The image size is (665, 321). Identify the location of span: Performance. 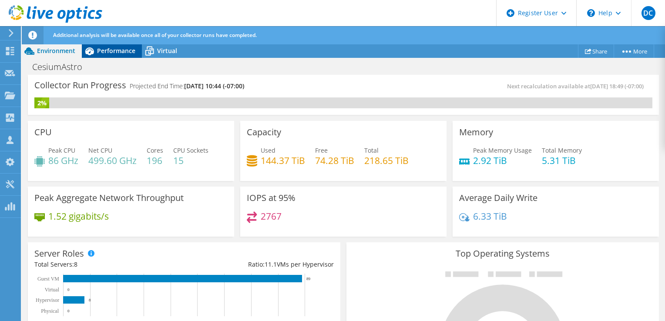
(116, 50).